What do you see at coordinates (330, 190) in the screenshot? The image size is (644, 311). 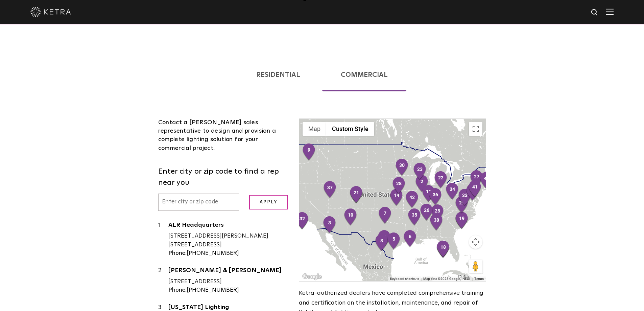 I see `div: 37` at bounding box center [330, 190].